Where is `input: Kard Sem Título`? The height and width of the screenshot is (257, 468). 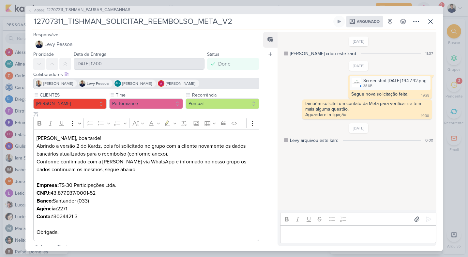
input: Kard Sem Título is located at coordinates (182, 22).